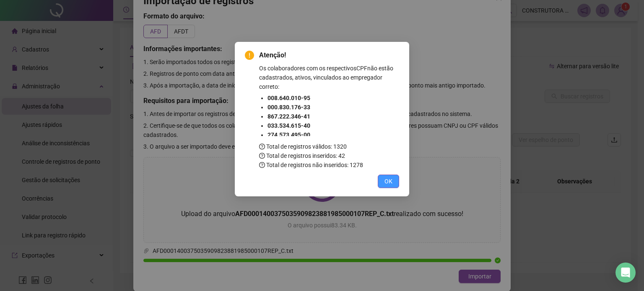 The height and width of the screenshot is (291, 644). I want to click on span: Os colaboradores com os respectivos CPF não estão cadastrados, ativos, vinculados ao empregador c..., so click(326, 78).